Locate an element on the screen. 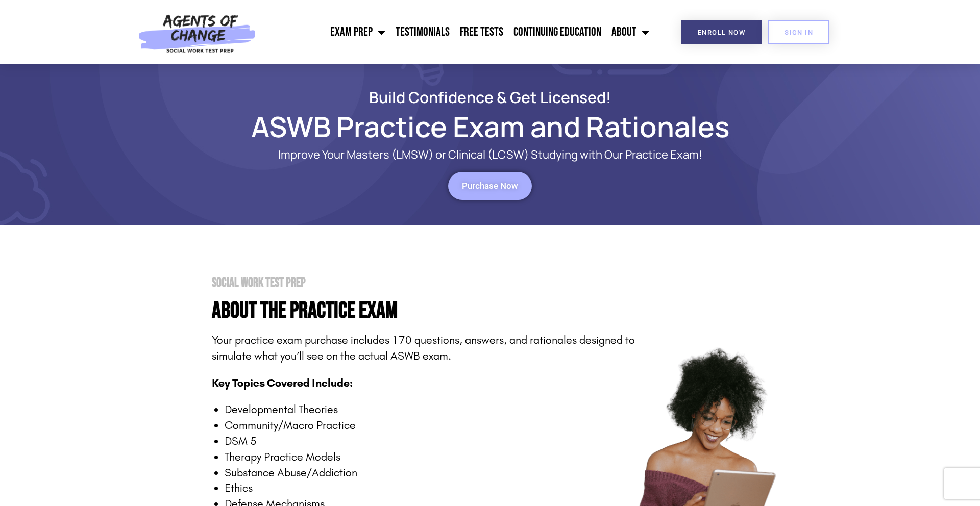  h1: ASWB Practice Exam and Rationales is located at coordinates (490, 126).